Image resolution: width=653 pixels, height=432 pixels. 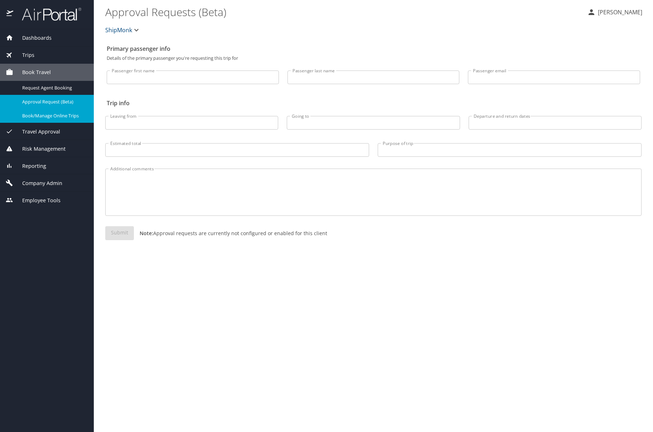 What do you see at coordinates (39, 149) in the screenshot?
I see `span: Risk Management` at bounding box center [39, 149].